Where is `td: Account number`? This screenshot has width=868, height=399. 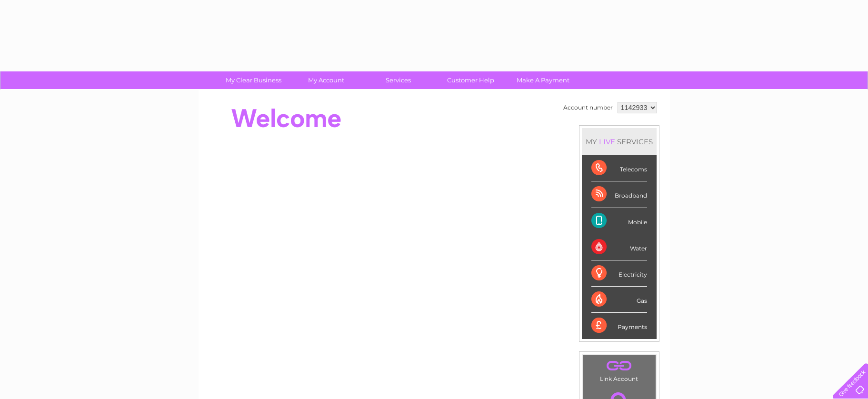
td: Account number is located at coordinates (588, 108).